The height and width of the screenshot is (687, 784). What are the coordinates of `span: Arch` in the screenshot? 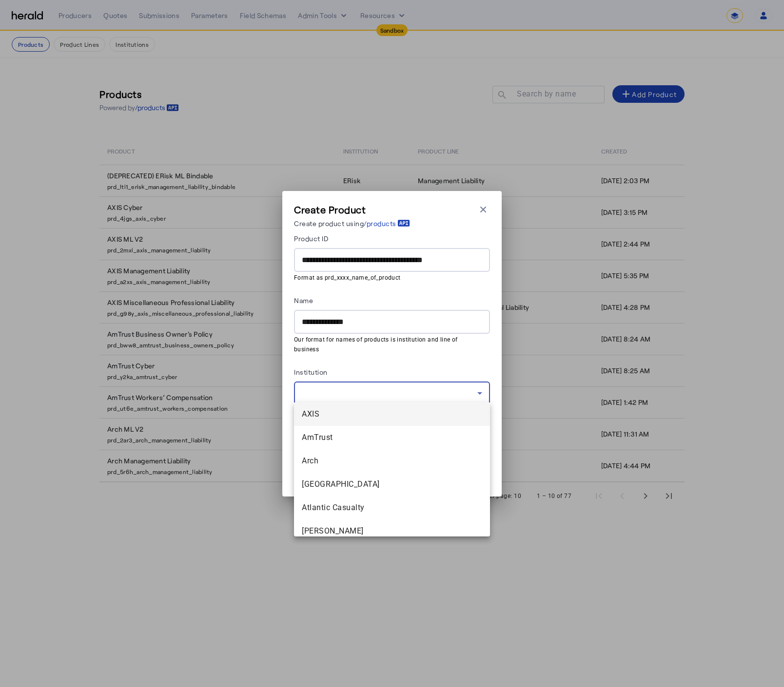 It's located at (392, 461).